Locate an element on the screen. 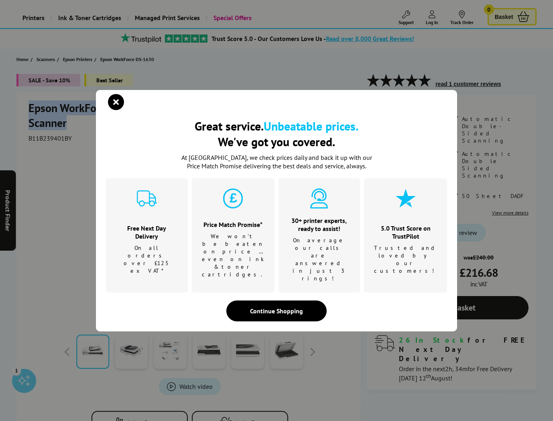  p: Trusted and loved by our customers! is located at coordinates (406, 259).